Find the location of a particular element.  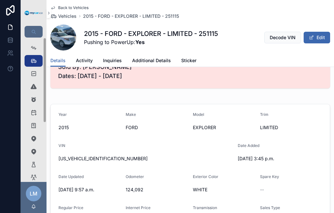

span: WHITE is located at coordinates (224, 189).